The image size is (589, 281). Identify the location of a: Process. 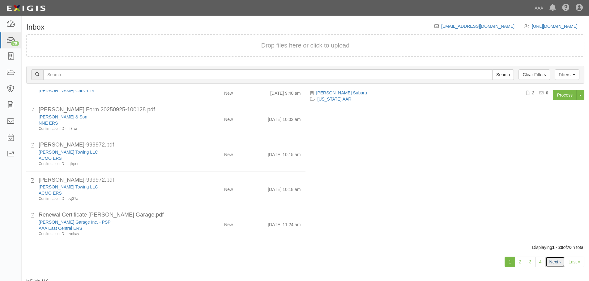
(564, 95).